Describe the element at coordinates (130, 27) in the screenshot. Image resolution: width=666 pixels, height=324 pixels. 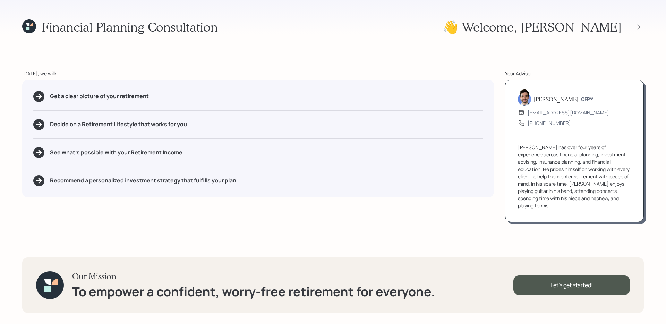
I see `h1: Financial Planning Consultation` at that location.